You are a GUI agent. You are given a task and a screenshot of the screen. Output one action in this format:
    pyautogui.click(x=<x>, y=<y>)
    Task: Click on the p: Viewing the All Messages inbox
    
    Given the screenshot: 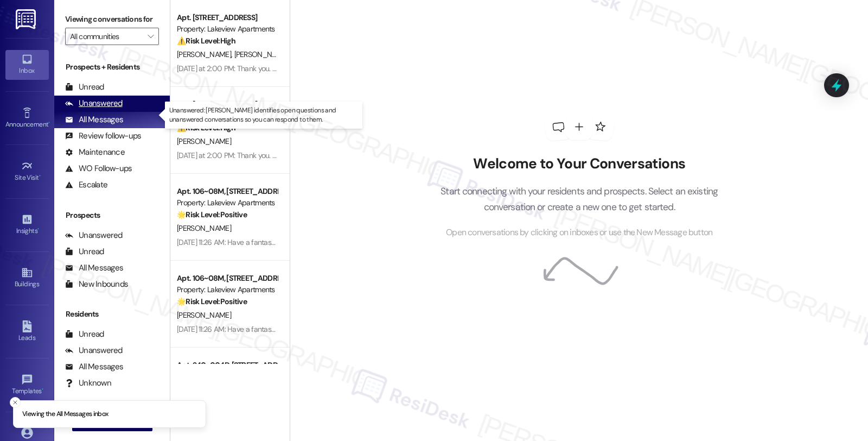 What is the action you would take?
    pyautogui.click(x=65, y=414)
    